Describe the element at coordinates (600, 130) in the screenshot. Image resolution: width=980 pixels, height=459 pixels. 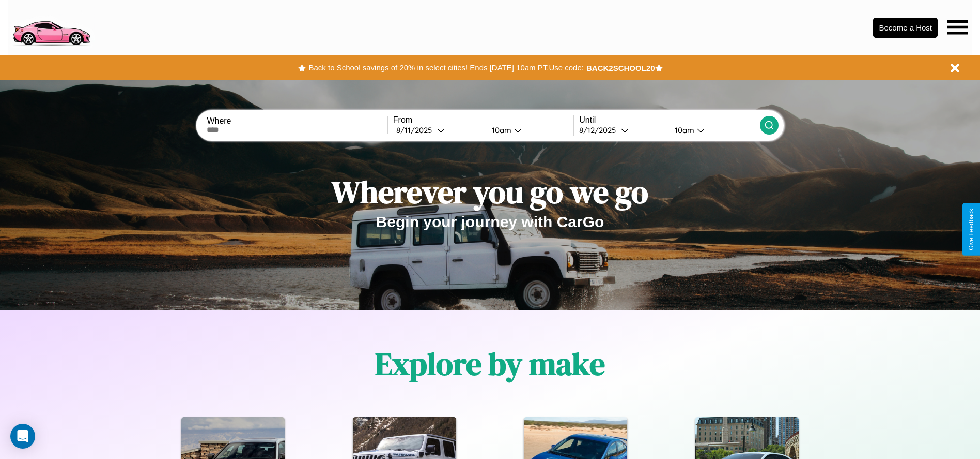
I see `div: 8 / 12 / 2025` at that location.